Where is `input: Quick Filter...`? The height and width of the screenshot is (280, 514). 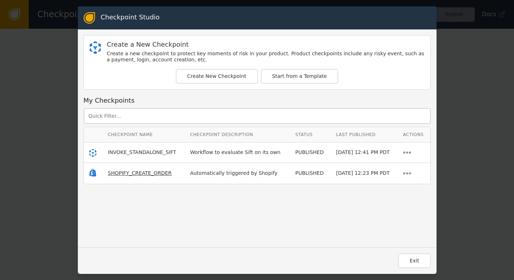 input: Quick Filter... is located at coordinates (257, 116).